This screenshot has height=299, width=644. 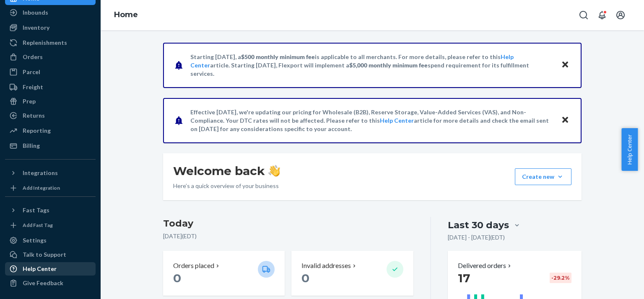 I want to click on div: Give Feedback, so click(x=43, y=283).